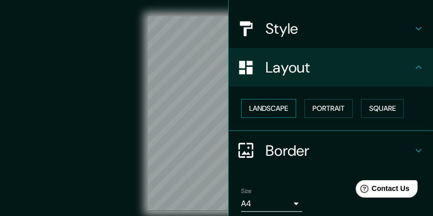  Describe the element at coordinates (339, 150) in the screenshot. I see `h4: Border` at that location.